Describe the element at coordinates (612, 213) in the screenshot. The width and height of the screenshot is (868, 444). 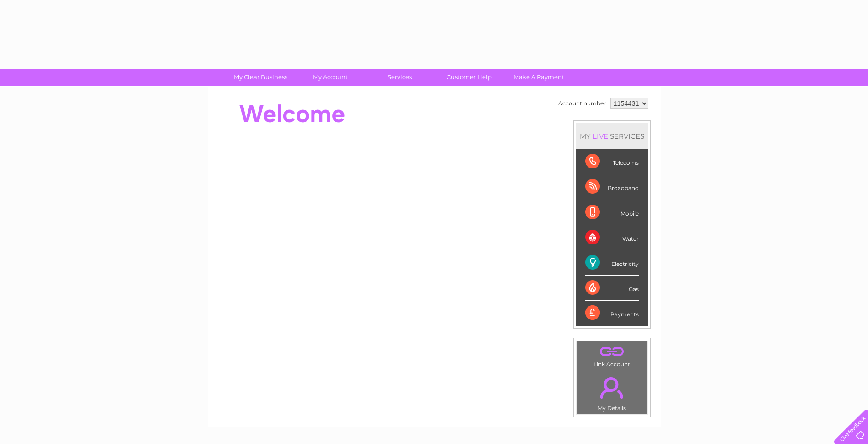
I see `div: Mobile` at that location.